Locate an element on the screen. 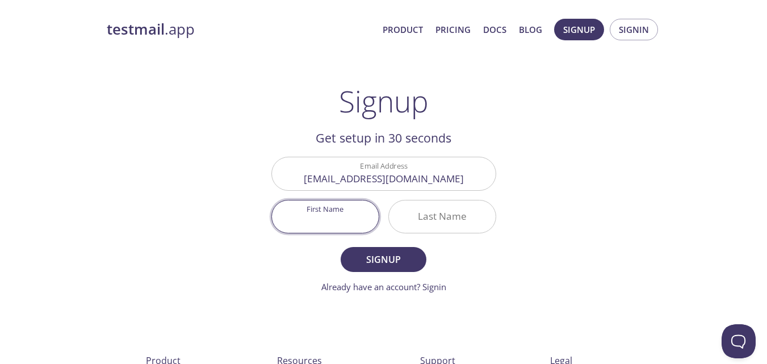 Image resolution: width=767 pixels, height=364 pixels. strong: testmail is located at coordinates (136, 29).